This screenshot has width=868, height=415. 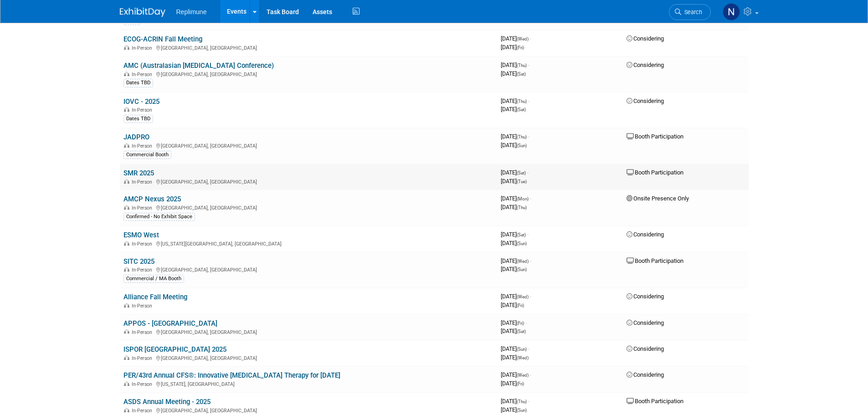 I want to click on div: Commercial Booth, so click(x=147, y=155).